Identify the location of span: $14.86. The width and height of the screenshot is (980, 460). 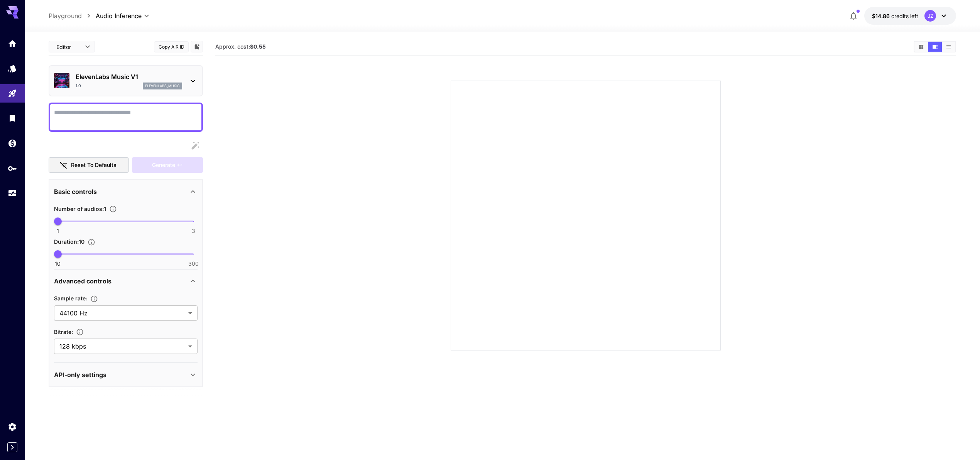
(881, 16).